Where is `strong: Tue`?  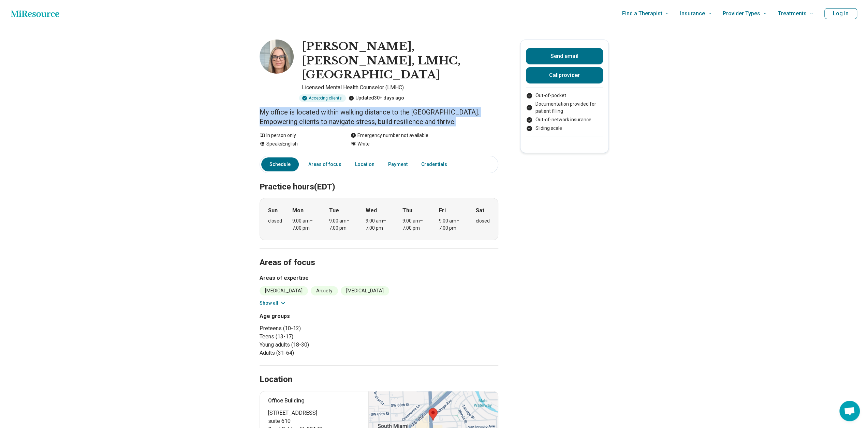
strong: Tue is located at coordinates (334, 210).